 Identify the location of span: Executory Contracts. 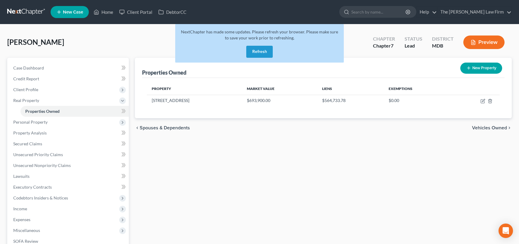
(32, 187).